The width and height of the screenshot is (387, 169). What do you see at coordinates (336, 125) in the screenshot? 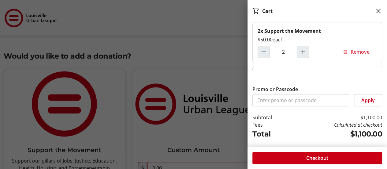
I see `td: Calculated at checkout` at bounding box center [336, 125].